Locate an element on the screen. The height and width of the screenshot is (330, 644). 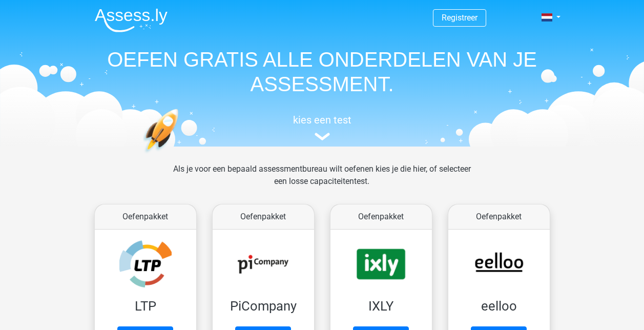
h1: OEFEN GRATIS ALLE ONDERDELEN VAN JE ASSESSMENT. is located at coordinates (322, 72).